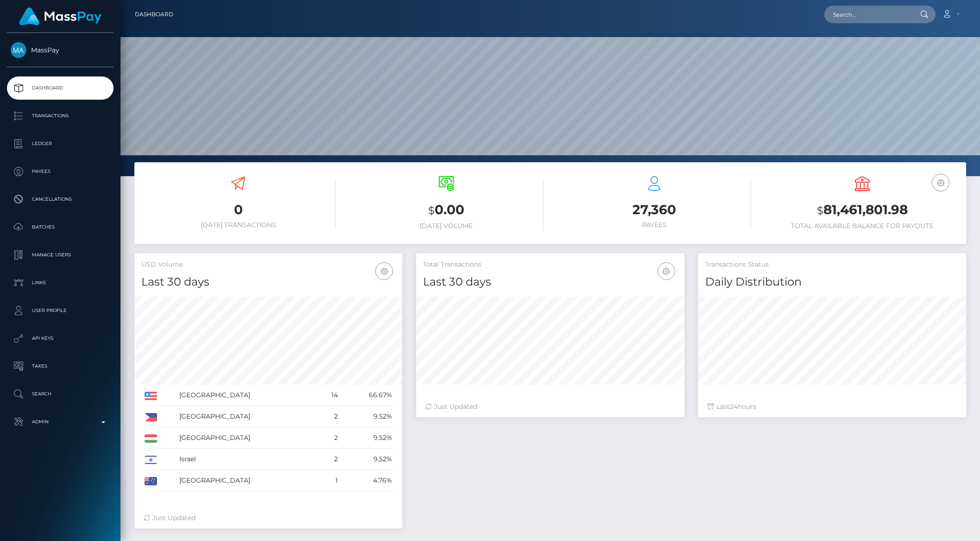 The height and width of the screenshot is (541, 980). Describe the element at coordinates (655, 210) in the screenshot. I see `h3: 27,360` at that location.